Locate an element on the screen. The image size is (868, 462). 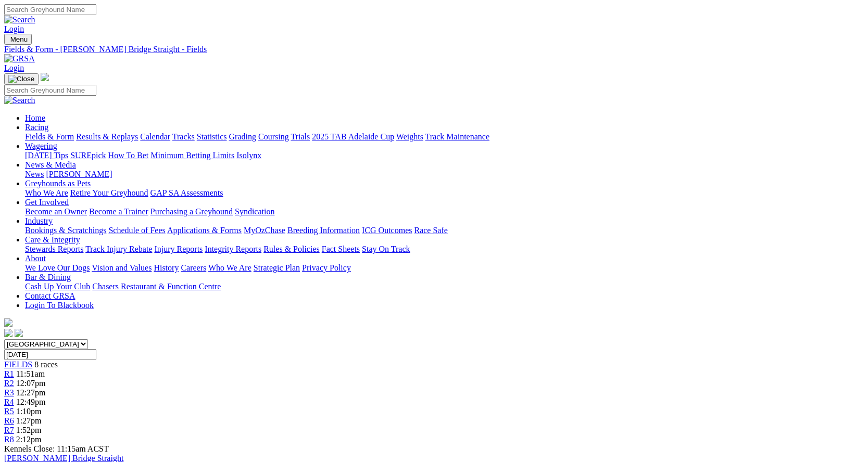
div: Greyhounds as Pets is located at coordinates (444, 193).